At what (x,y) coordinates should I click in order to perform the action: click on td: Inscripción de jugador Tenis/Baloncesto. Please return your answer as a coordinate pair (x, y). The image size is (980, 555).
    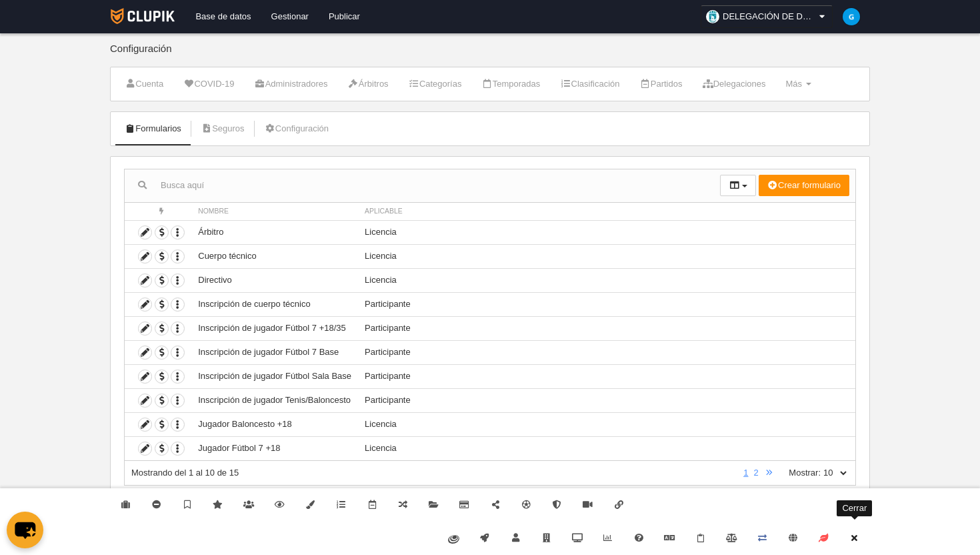
    Looking at the image, I should click on (274, 400).